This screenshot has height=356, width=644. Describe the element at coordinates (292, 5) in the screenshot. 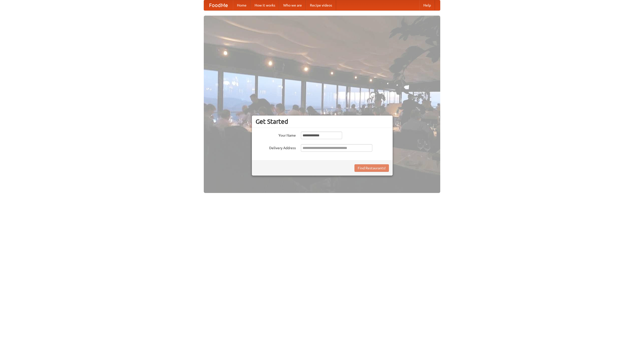

I see `a: Who we are` at that location.